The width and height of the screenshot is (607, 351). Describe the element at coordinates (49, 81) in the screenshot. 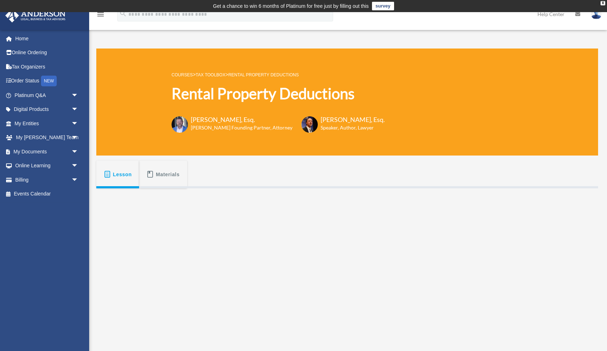

I see `div: NEW` at that location.